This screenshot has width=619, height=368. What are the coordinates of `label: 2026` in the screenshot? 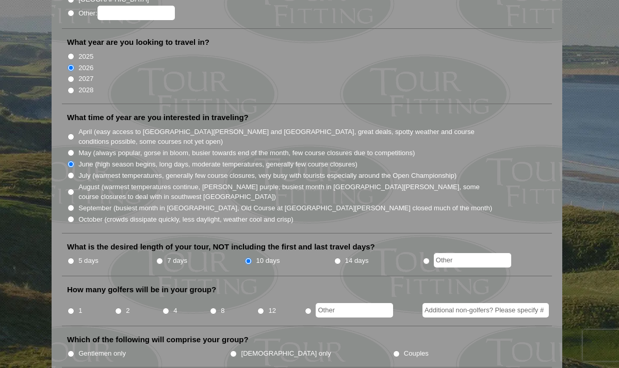 It's located at (86, 68).